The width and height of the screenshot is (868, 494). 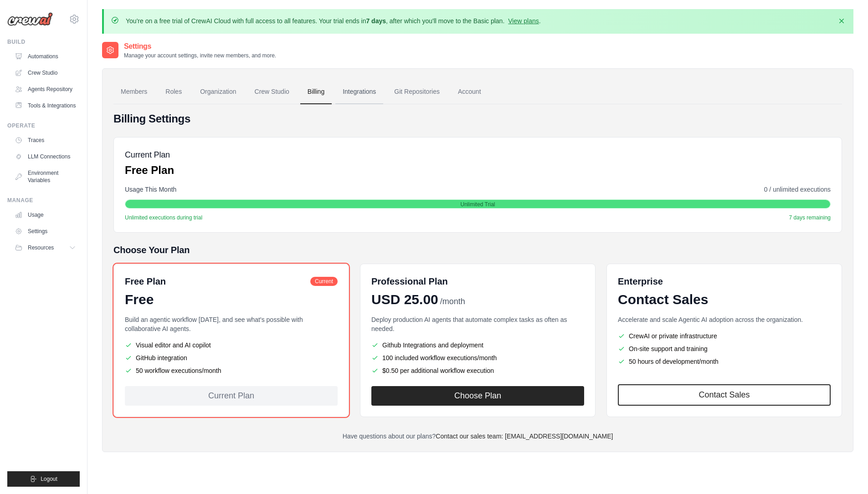 I want to click on li: Visual editor and AI copilot, so click(x=231, y=345).